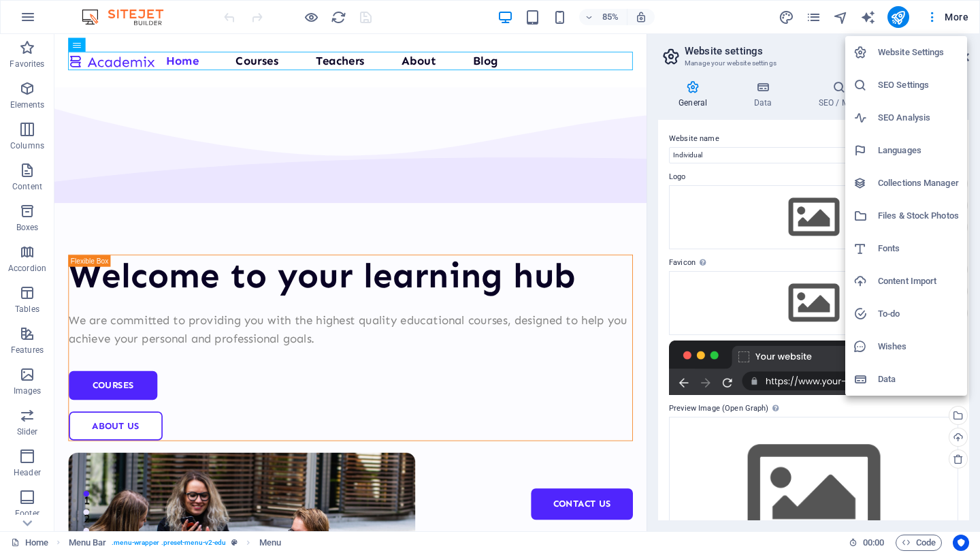 This screenshot has width=980, height=553. Describe the element at coordinates (918, 314) in the screenshot. I see `h6: To-do` at that location.